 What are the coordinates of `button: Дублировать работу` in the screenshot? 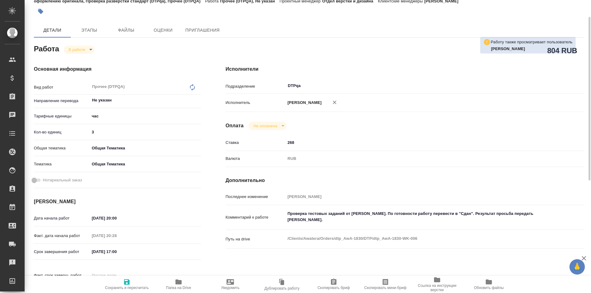 It's located at (282, 285).